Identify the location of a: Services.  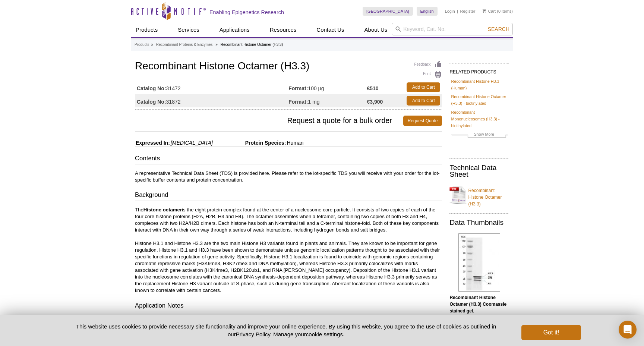
(188, 30).